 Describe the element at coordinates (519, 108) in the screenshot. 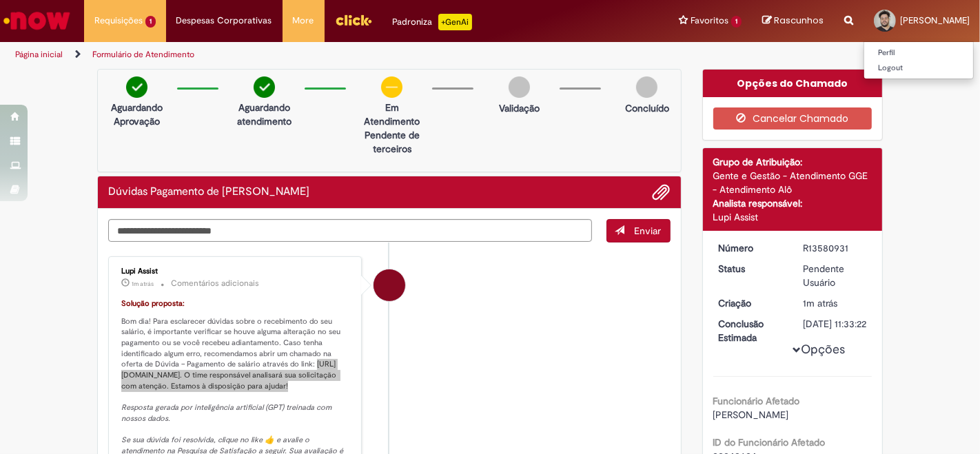

I see `p: Validação` at that location.